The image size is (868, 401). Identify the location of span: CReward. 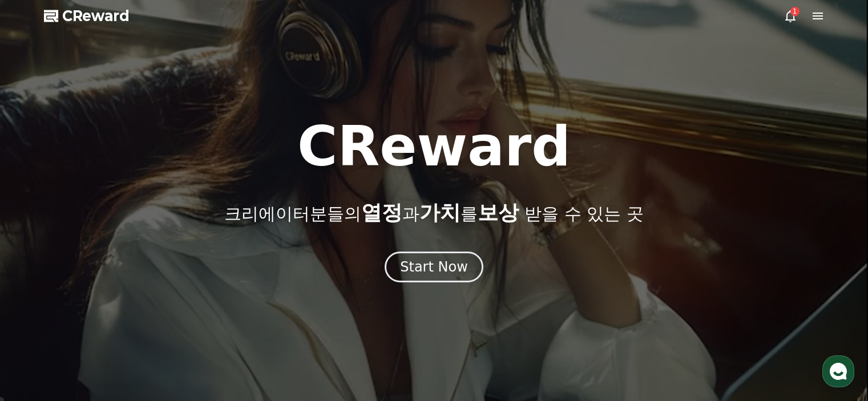
(96, 16).